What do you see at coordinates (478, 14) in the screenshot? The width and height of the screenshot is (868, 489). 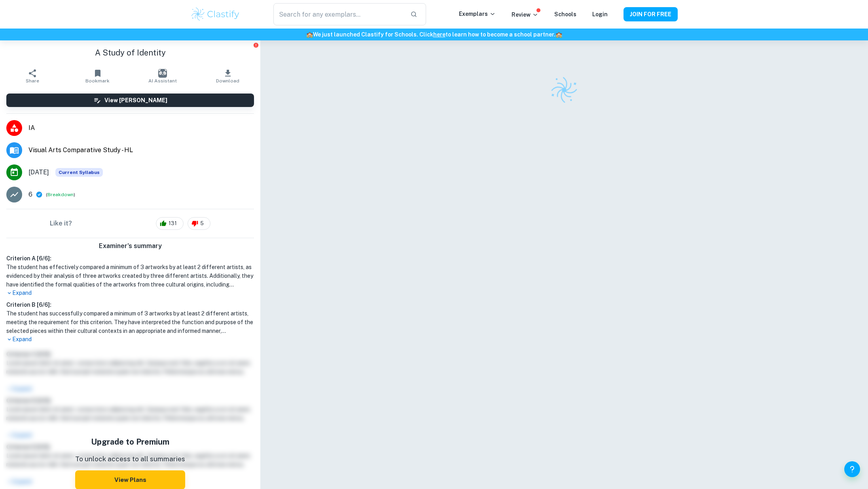 I see `p: Exemplars` at bounding box center [478, 14].